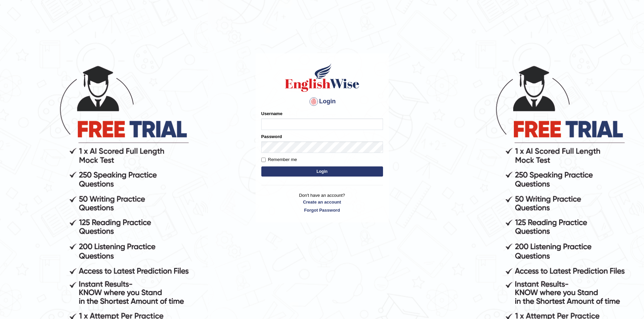 This screenshot has height=319, width=644. I want to click on label: Remember me, so click(279, 160).